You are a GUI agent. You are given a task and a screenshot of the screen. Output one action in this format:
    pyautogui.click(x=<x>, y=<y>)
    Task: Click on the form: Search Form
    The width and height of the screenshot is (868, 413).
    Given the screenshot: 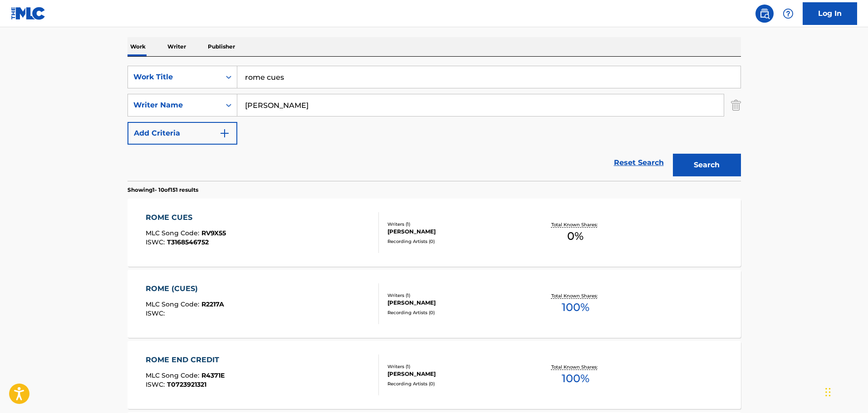 What is the action you would take?
    pyautogui.click(x=434, y=124)
    